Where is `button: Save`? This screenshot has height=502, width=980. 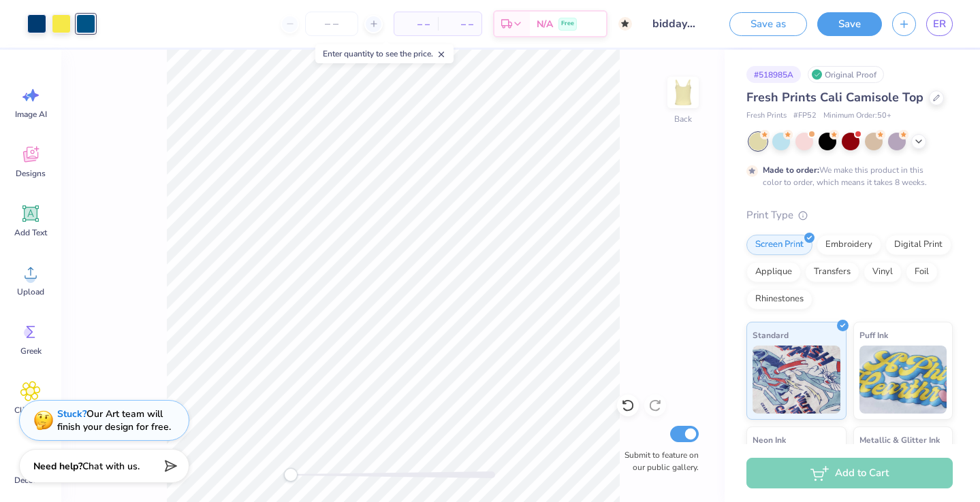
button: Save is located at coordinates (849, 24).